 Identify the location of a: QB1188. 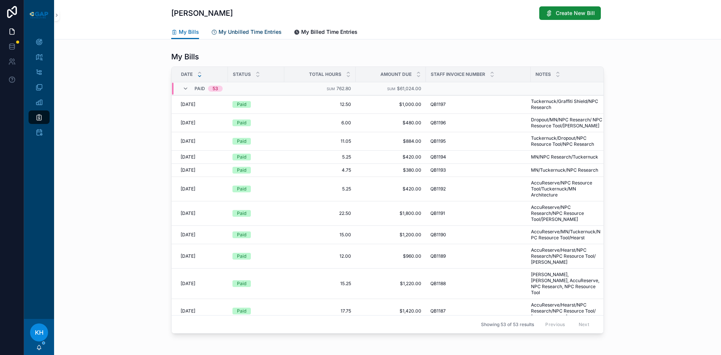
(478, 283).